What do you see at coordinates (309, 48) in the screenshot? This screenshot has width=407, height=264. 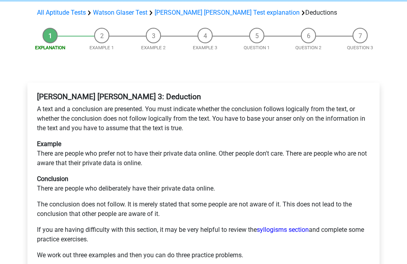 I see `a: Question 2` at bounding box center [309, 48].